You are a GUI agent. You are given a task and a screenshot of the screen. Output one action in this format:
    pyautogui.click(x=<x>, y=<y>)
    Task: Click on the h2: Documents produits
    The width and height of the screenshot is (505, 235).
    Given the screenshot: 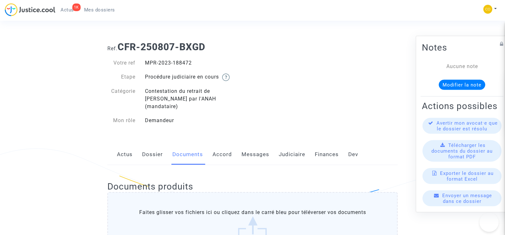 What is the action you would take?
    pyautogui.click(x=252, y=187)
    